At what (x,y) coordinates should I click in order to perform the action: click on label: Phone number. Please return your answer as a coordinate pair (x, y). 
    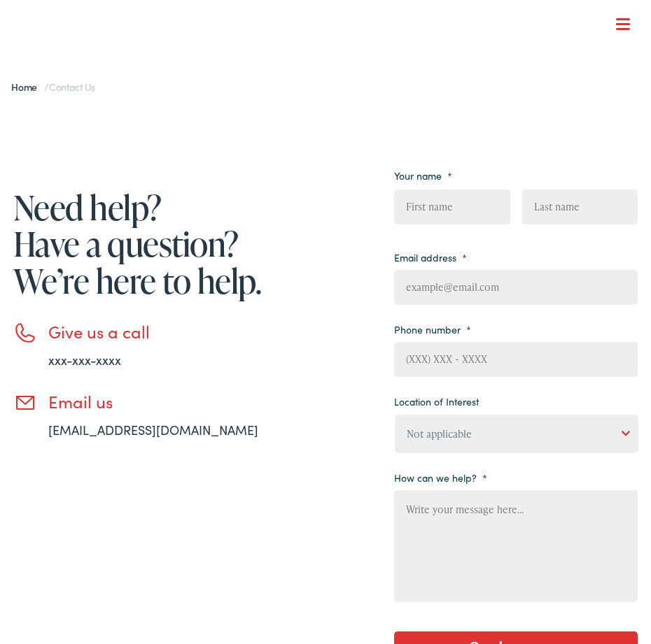
    Looking at the image, I should click on (433, 329).